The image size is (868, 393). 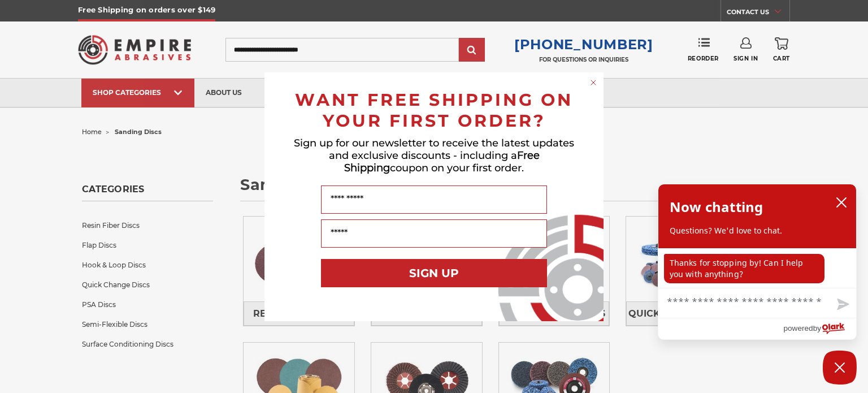 What do you see at coordinates (717, 207) in the screenshot?
I see `h2: Now chatting` at bounding box center [717, 207].